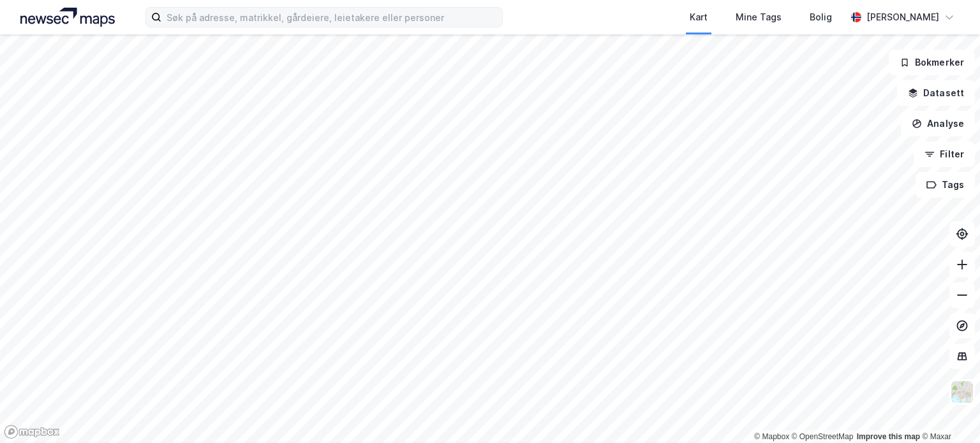  I want to click on div: Bolig, so click(820, 17).